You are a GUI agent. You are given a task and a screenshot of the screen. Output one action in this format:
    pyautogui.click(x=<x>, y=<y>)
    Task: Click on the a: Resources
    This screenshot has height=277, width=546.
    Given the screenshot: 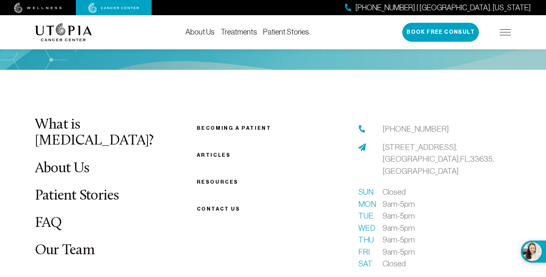 What is the action you would take?
    pyautogui.click(x=218, y=182)
    